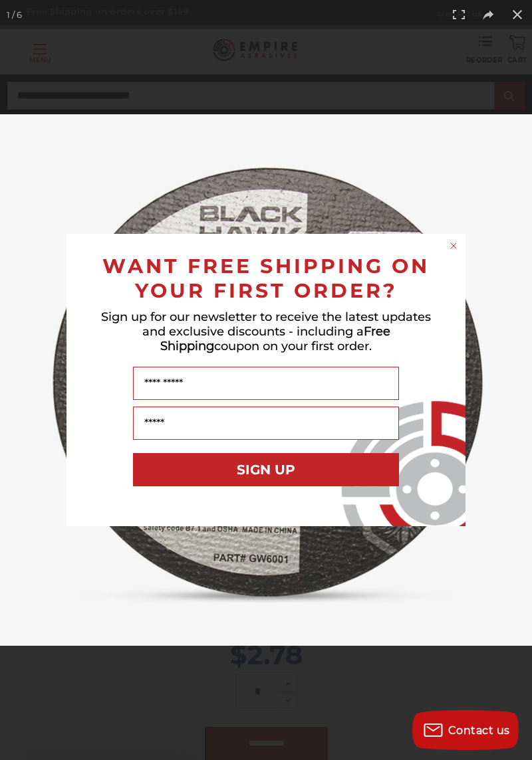 This screenshot has width=532, height=760. Describe the element at coordinates (266, 331) in the screenshot. I see `span: Sign up for our newsletter to receive the latest updates and exclusive discounts - including a co...` at that location.